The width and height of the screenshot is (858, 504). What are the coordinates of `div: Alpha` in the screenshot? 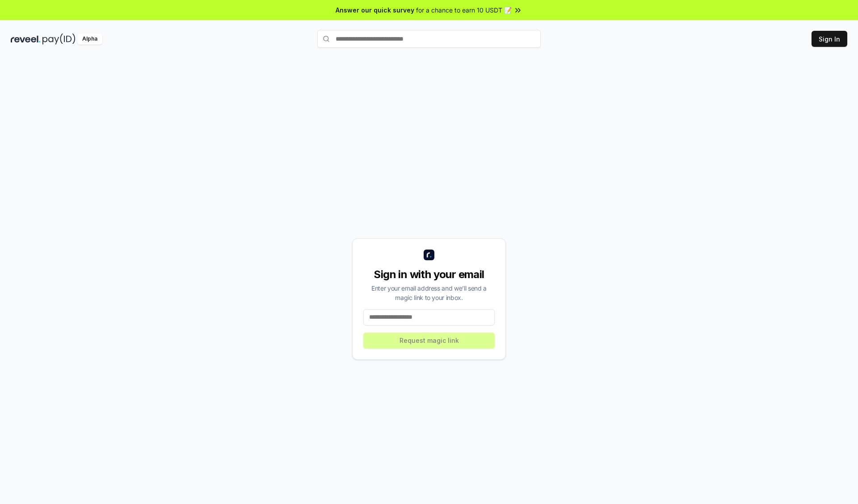 It's located at (90, 39).